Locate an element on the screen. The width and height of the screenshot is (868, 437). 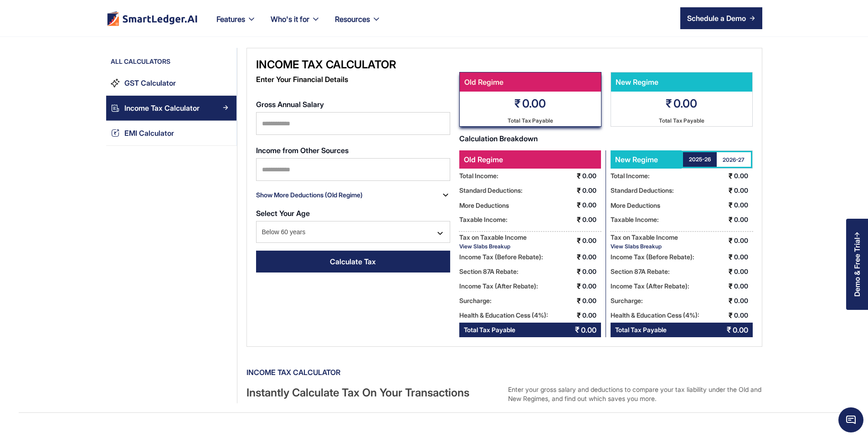
div: Below 60 years is located at coordinates (353, 232).